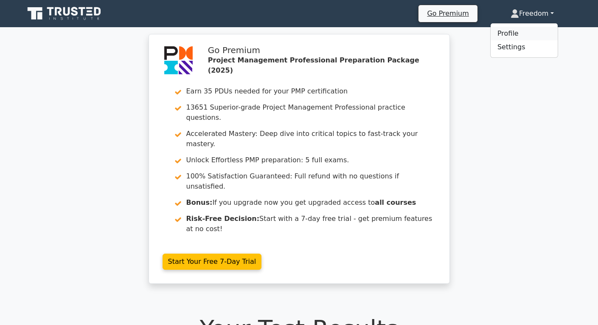 The height and width of the screenshot is (325, 598). Describe the element at coordinates (448, 13) in the screenshot. I see `a: Go Premium` at that location.